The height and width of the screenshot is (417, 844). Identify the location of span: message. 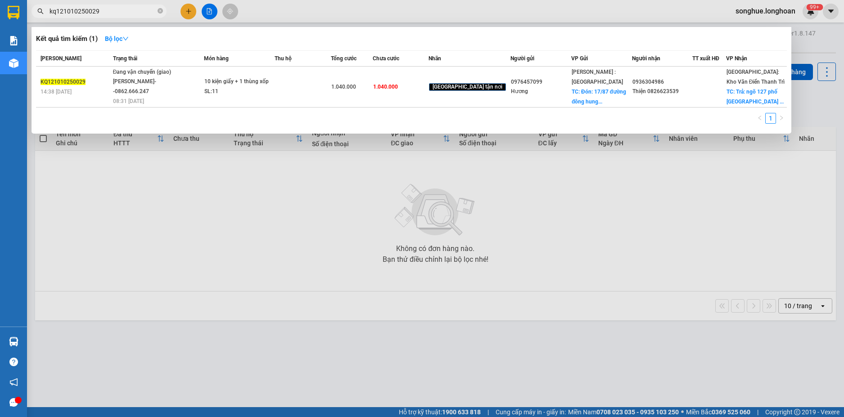
(14, 402).